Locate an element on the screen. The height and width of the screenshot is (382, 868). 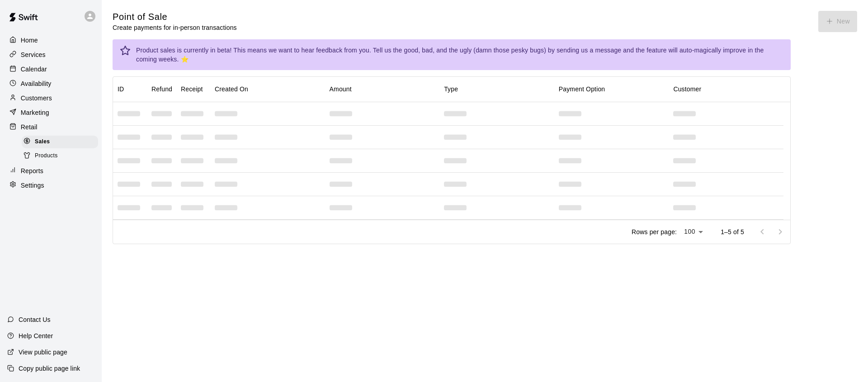
p: 1–5 of 5 is located at coordinates (733, 232).